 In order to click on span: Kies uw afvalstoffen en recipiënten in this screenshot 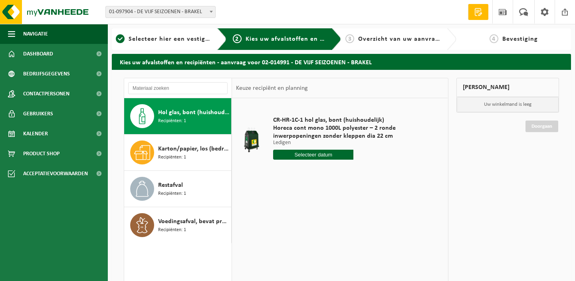, I will do `click(300, 39)`.